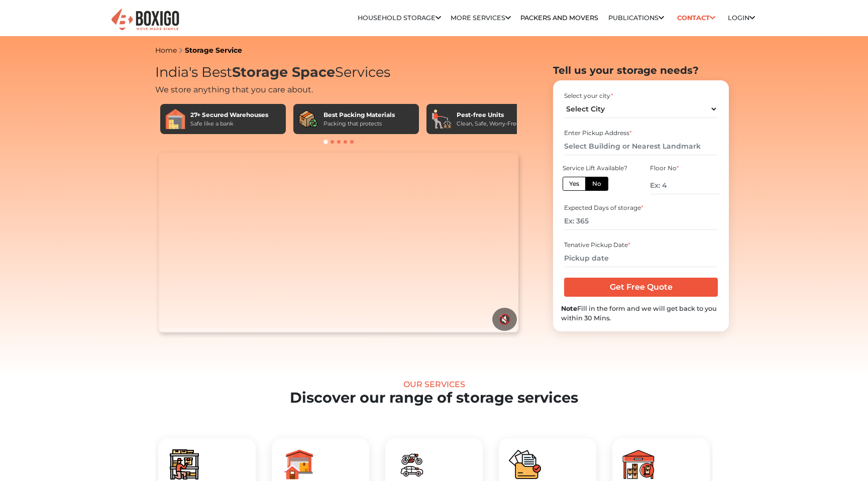  I want to click on div: Our Services, so click(434, 384).